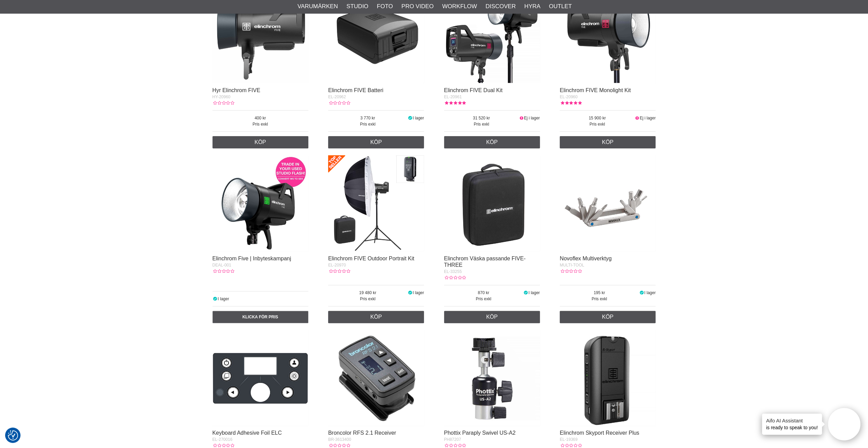  I want to click on span: 15 900, so click(597, 118).